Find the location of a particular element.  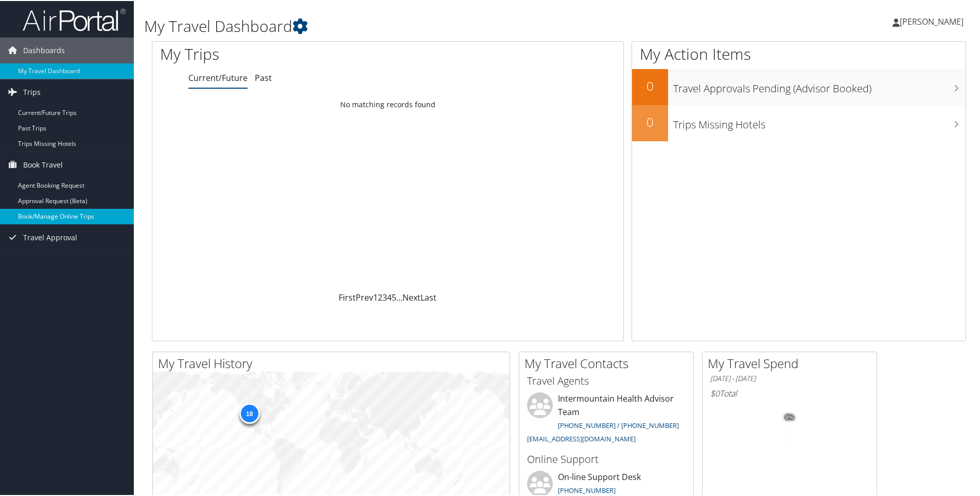

h3: Online Support is located at coordinates (606, 458).